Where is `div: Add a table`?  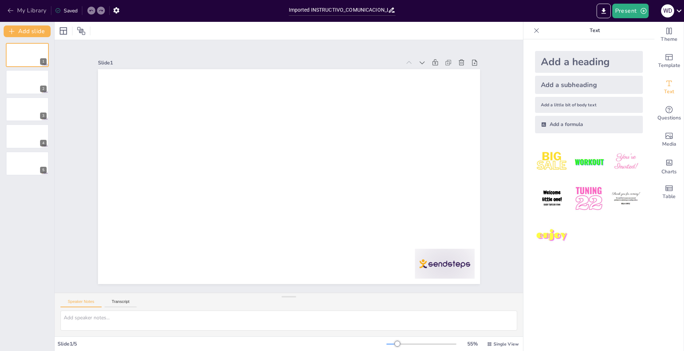 div: Add a table is located at coordinates (669, 192).